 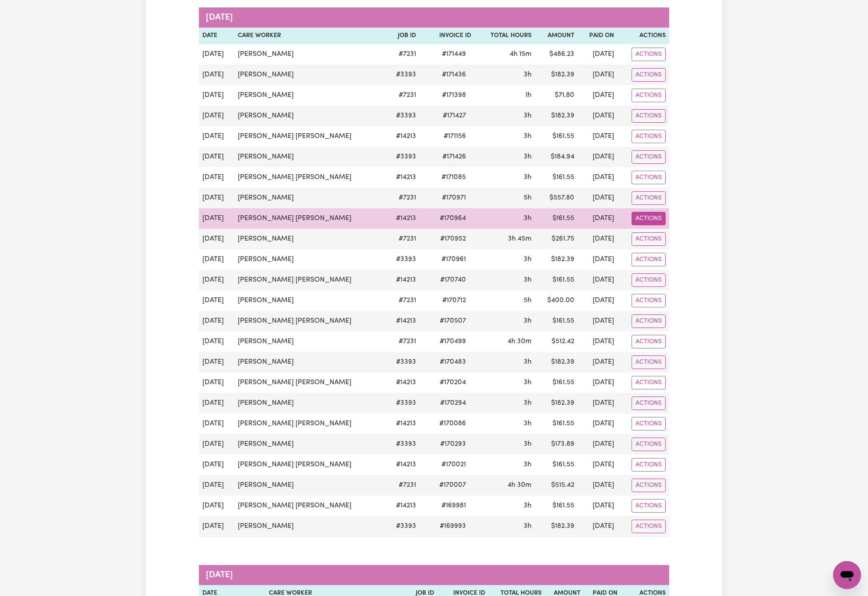 I want to click on td: $ 512.42, so click(x=556, y=342).